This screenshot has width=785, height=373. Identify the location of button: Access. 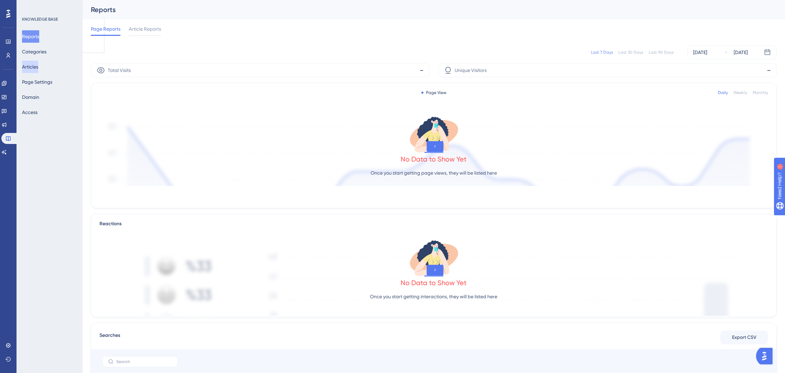
(30, 112).